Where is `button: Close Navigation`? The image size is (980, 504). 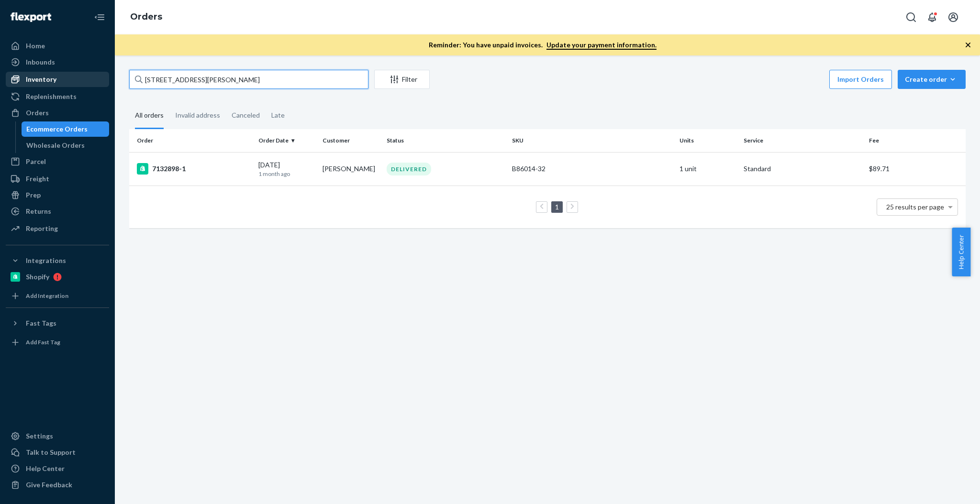 button: Close Navigation is located at coordinates (99, 17).